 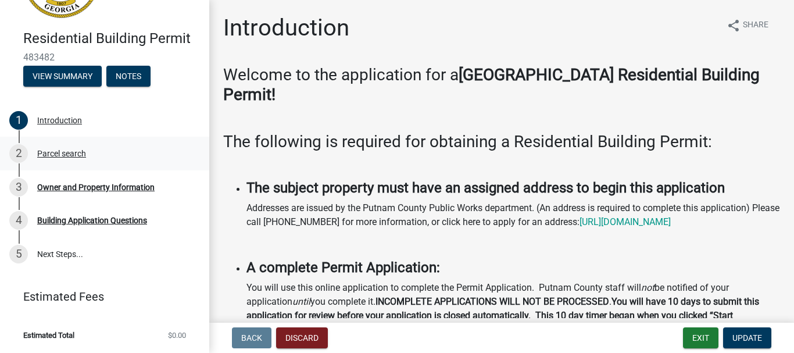 I want to click on strong: A complete Permit Application:, so click(x=343, y=267).